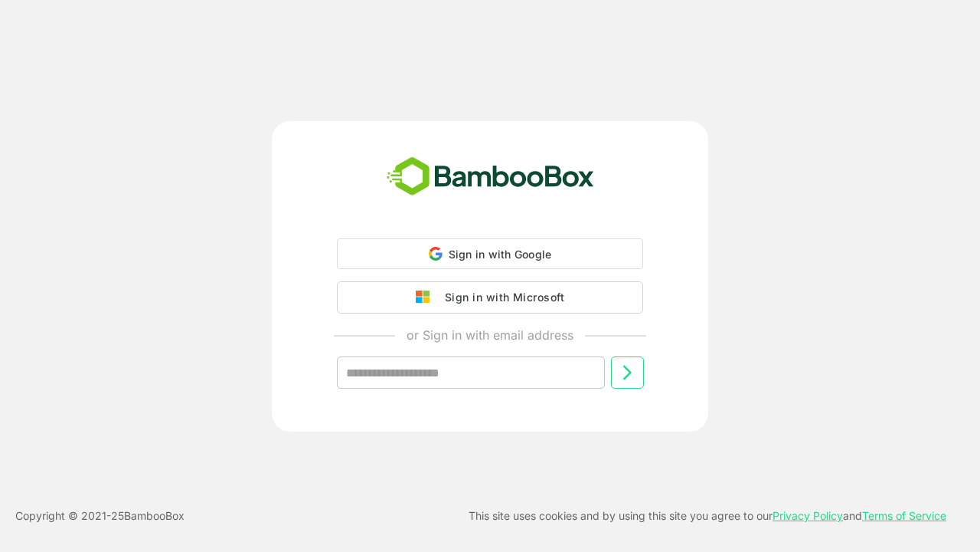  Describe the element at coordinates (490, 335) in the screenshot. I see `p: or Sign in with email address` at that location.